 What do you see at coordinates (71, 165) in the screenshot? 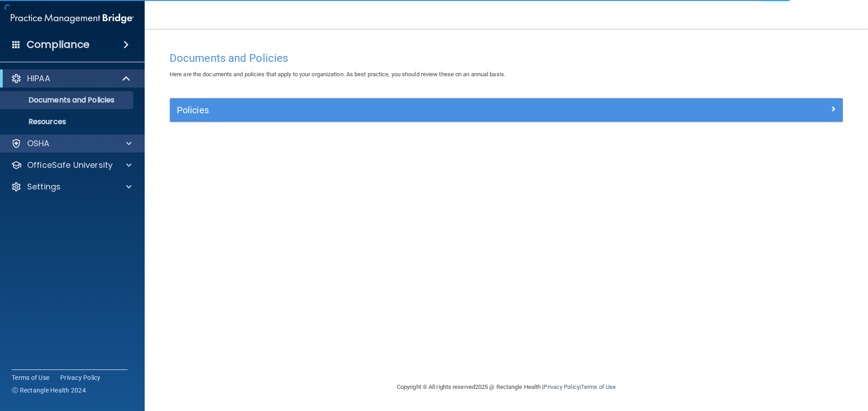
I see `a: OfficeSafe University` at bounding box center [71, 165].